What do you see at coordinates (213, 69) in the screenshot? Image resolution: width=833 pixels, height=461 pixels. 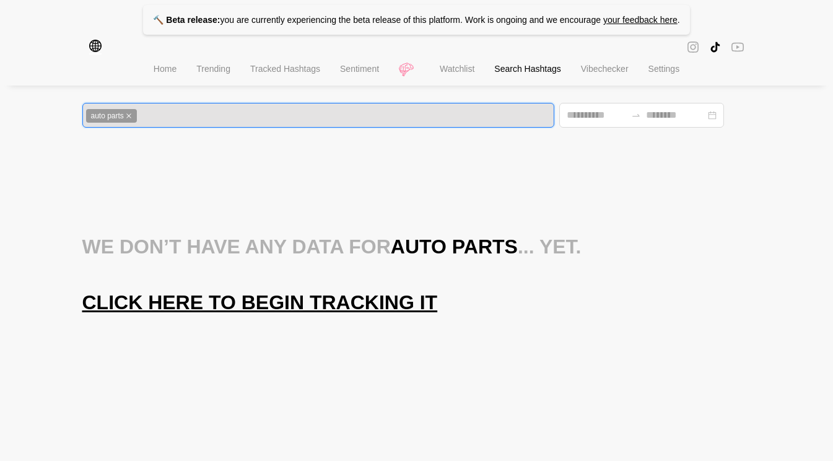 I see `span: Trending` at bounding box center [213, 69].